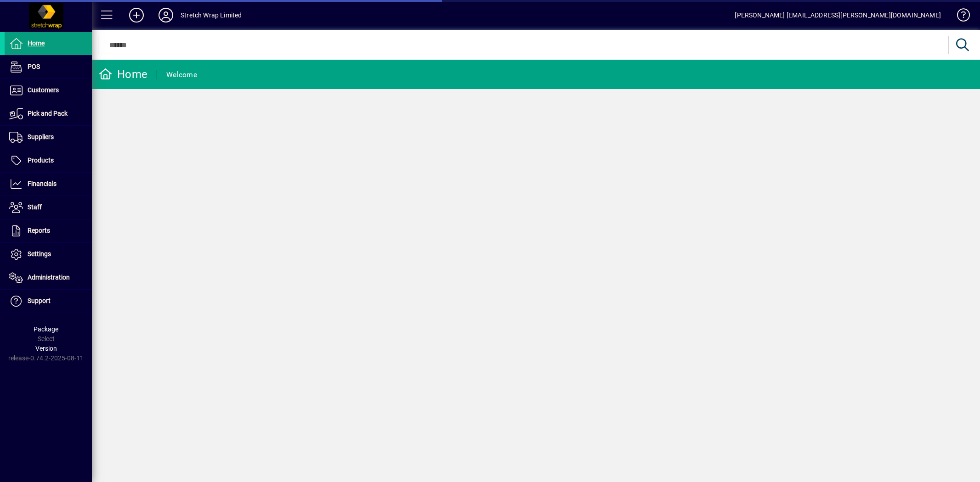  Describe the element at coordinates (181, 75) in the screenshot. I see `div: Welcome` at that location.